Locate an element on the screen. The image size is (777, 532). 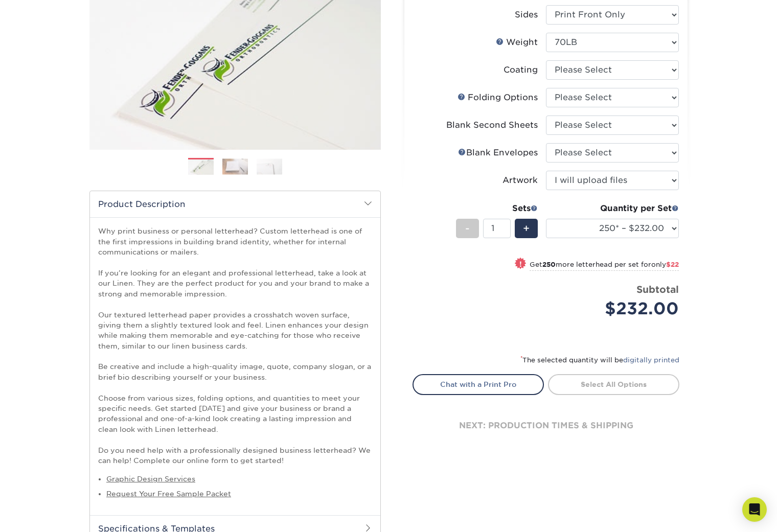
div: $232.00 is located at coordinates (616, 309).